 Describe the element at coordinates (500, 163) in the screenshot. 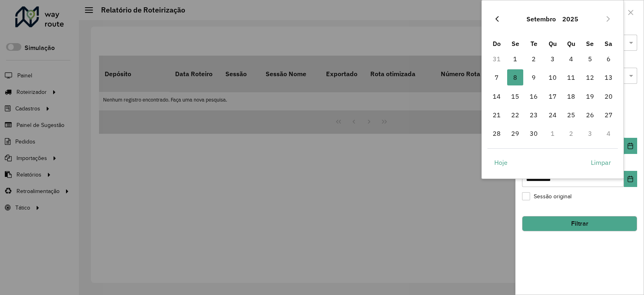

I see `span: Hoje` at that location.